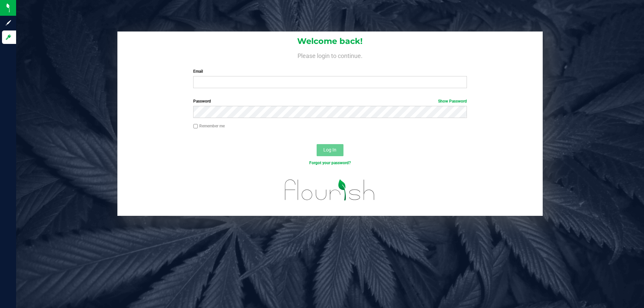 The image size is (644, 308). I want to click on label: Email, so click(329, 71).